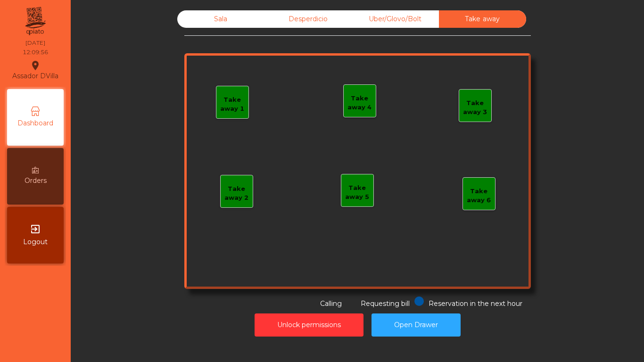 The image size is (644, 362). What do you see at coordinates (232, 105) in the screenshot?
I see `div: Take away 1` at bounding box center [232, 105].